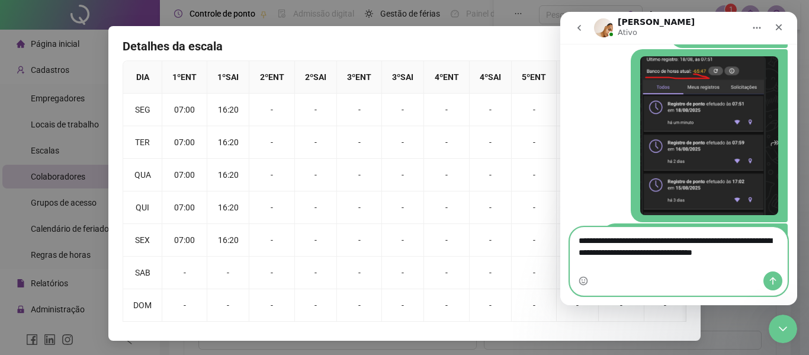 The width and height of the screenshot is (809, 355). I want to click on button: Início, so click(197, 16).